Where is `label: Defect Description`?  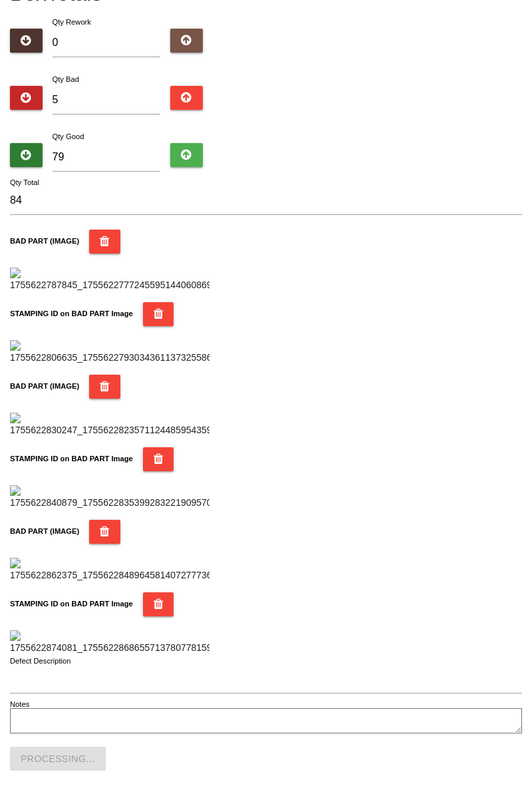
label: Defect Description is located at coordinates (40, 661).